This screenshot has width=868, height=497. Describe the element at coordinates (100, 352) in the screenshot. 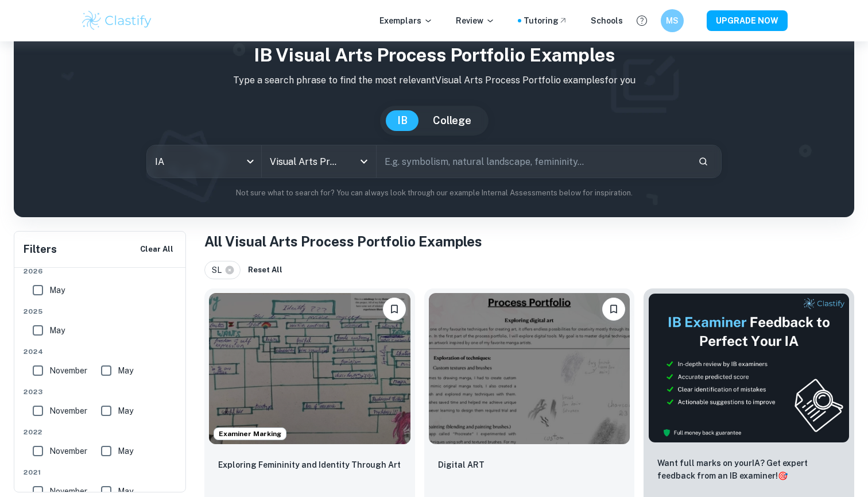

I see `span: 2024` at that location.